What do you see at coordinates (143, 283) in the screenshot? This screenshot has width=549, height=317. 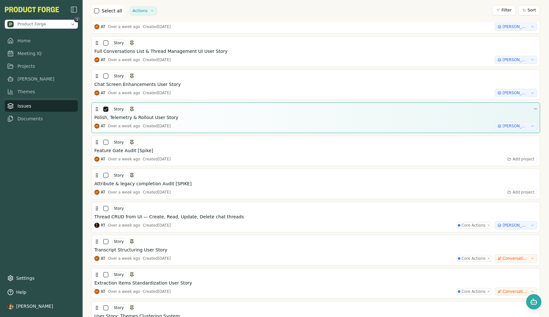 I see `h3: Extraction Items Standardization User Story` at bounding box center [143, 283].